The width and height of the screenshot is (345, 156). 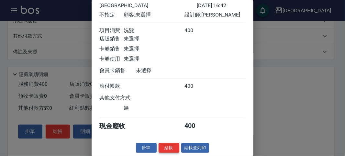 I want to click on button: 結帳並列印, so click(x=195, y=148).